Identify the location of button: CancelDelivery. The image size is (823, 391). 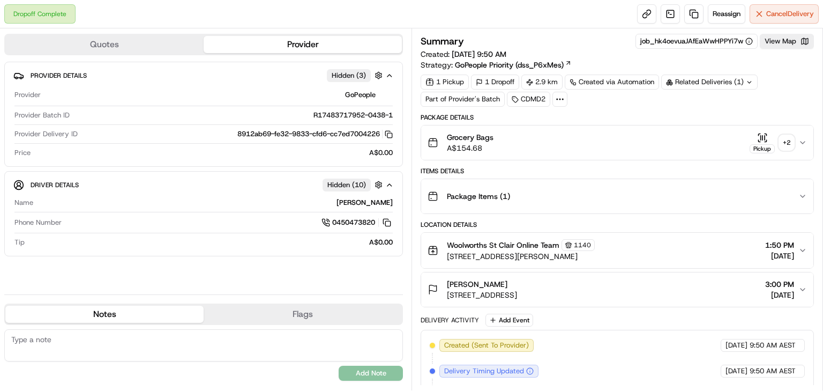
(784, 14).